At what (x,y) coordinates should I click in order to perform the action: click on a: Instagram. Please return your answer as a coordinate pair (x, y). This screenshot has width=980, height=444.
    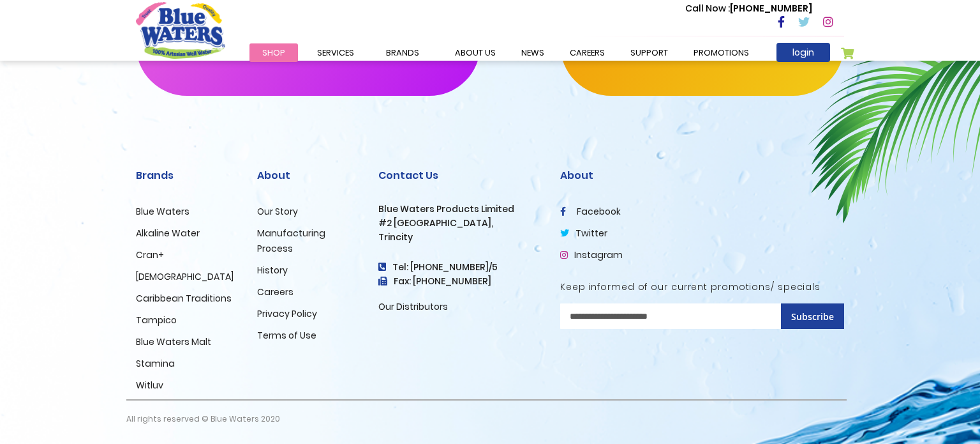
    Looking at the image, I should click on (591, 255).